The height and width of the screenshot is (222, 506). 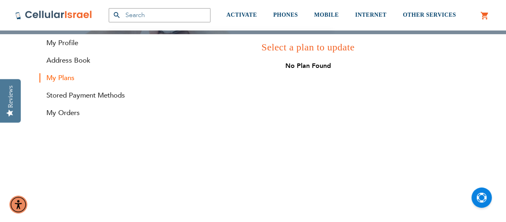 What do you see at coordinates (18, 205) in the screenshot?
I see `div: Accessibility Menu` at bounding box center [18, 205].